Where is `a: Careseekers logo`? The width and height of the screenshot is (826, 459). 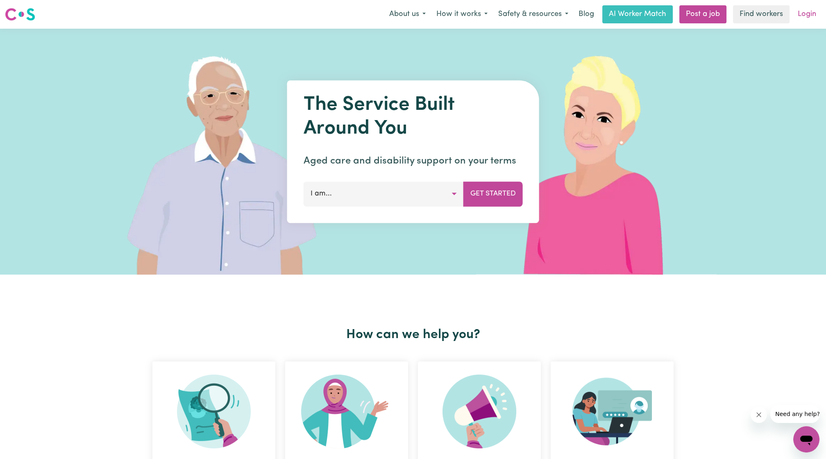 a: Careseekers logo is located at coordinates (20, 14).